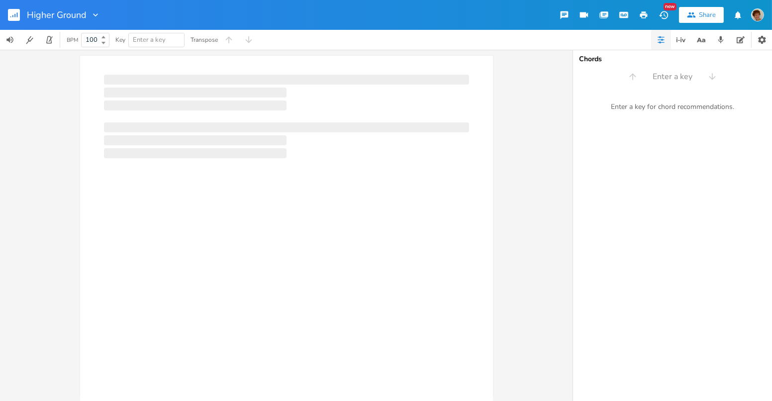  What do you see at coordinates (707, 15) in the screenshot?
I see `div: Share` at bounding box center [707, 15].